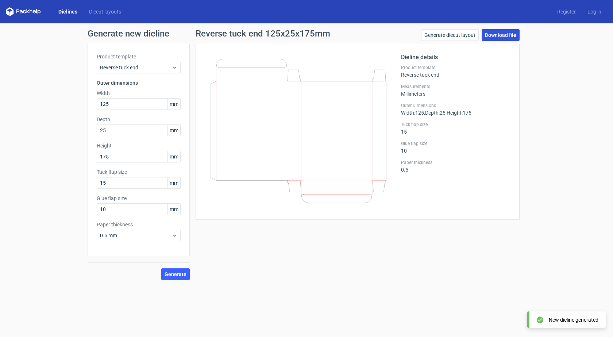 This screenshot has height=337, width=613. Describe the element at coordinates (68, 12) in the screenshot. I see `a: Dielines` at that location.